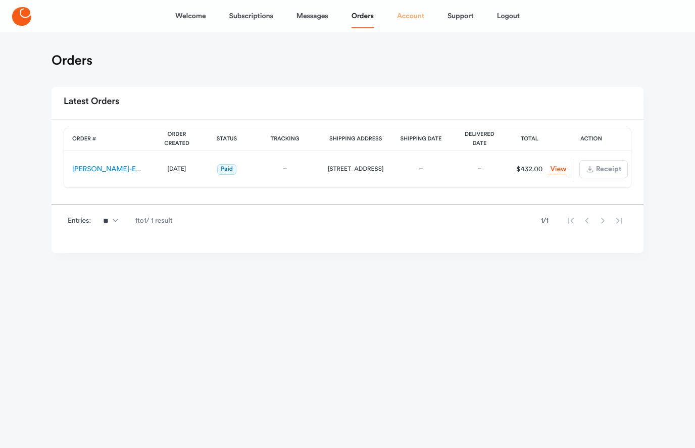 This screenshot has height=448, width=695. Describe the element at coordinates (227, 169) in the screenshot. I see `span: Paid` at that location.